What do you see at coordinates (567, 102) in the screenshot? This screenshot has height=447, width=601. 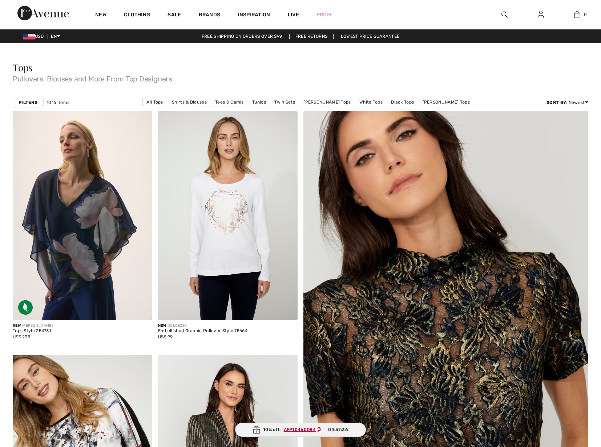 I see `div: : Newest` at bounding box center [567, 102].